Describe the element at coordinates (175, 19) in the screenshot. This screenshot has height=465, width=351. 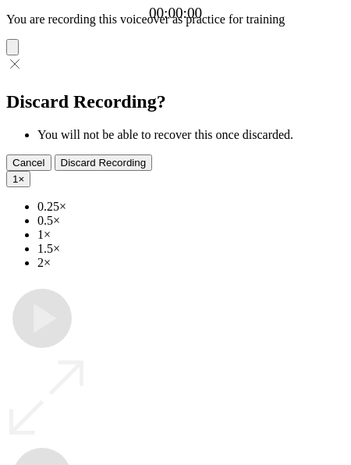
I see `p: You are recording this voiceover as practice for training` at that location.